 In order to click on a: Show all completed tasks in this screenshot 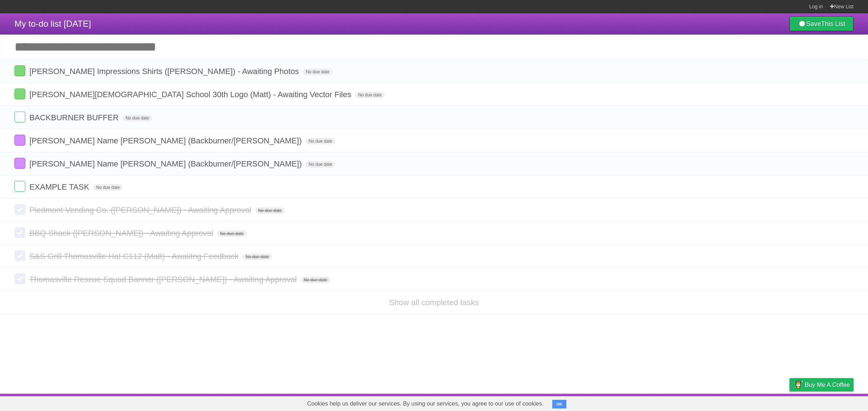, I will do `click(434, 302)`.